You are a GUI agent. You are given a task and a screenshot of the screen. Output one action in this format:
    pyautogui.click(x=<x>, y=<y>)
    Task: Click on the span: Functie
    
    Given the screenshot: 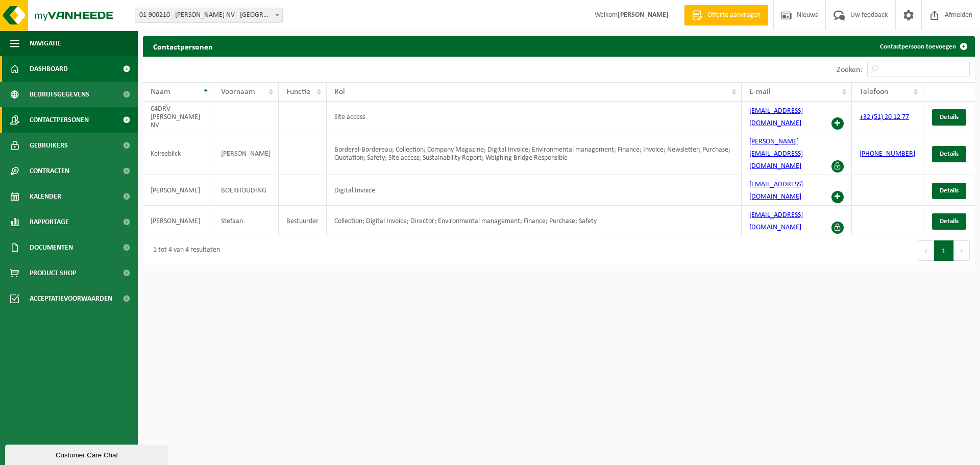 What is the action you would take?
    pyautogui.click(x=298, y=92)
    